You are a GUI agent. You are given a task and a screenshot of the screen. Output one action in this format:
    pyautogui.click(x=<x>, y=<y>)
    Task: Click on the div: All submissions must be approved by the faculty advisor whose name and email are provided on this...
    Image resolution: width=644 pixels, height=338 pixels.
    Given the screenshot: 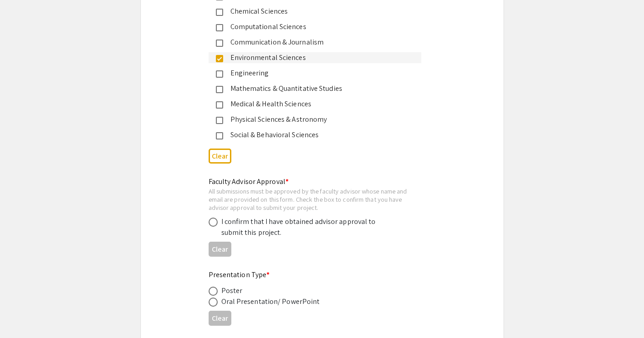 What is the action you would take?
    pyautogui.click(x=315, y=199)
    